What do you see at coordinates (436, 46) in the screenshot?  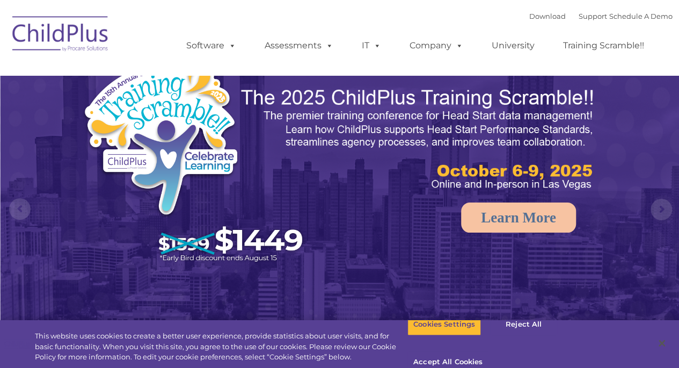 I see `a: Company` at bounding box center [436, 46].